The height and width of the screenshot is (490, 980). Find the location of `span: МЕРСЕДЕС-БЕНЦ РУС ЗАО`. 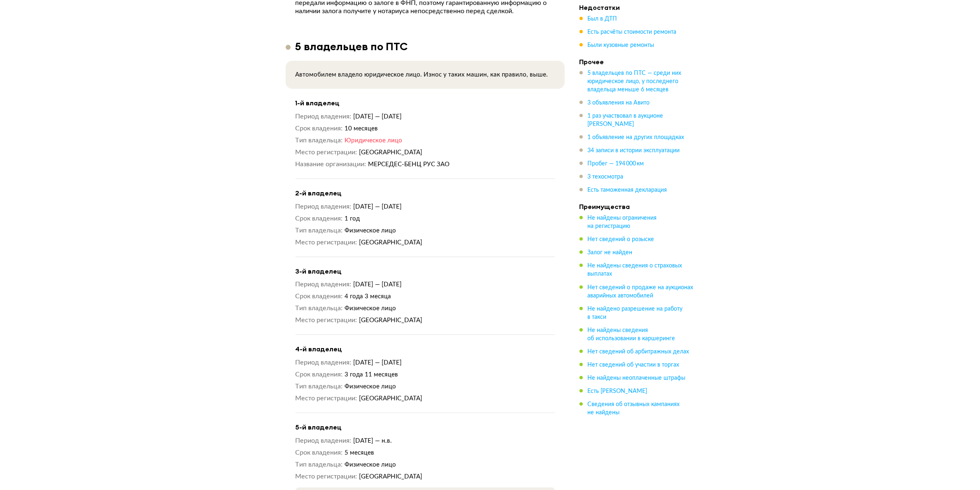

span: МЕРСЕДЕС-БЕНЦ РУС ЗАО is located at coordinates (409, 164).